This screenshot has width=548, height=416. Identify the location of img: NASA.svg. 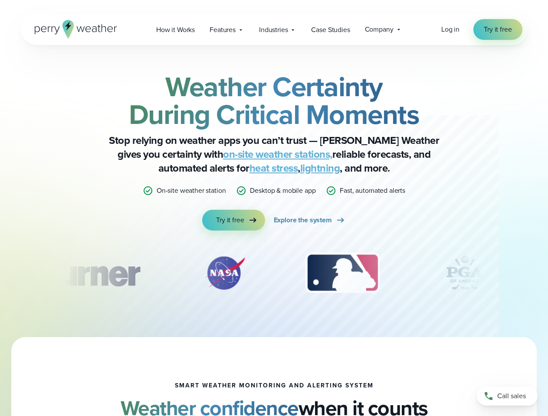
(225, 273).